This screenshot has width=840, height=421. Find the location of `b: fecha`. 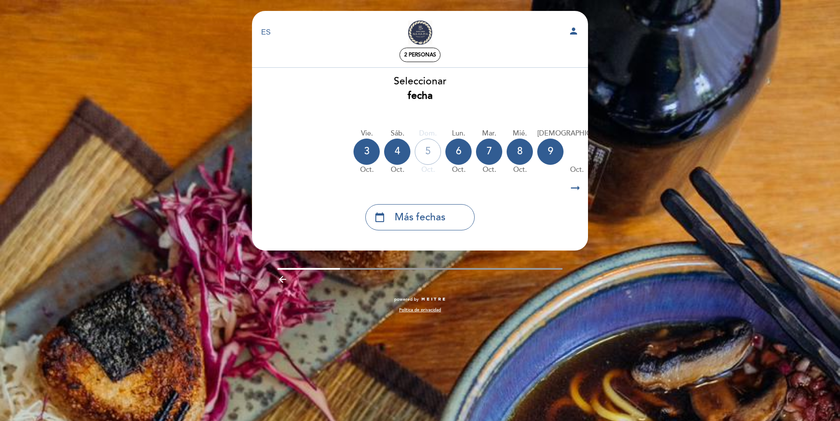

b: fecha is located at coordinates (420, 96).